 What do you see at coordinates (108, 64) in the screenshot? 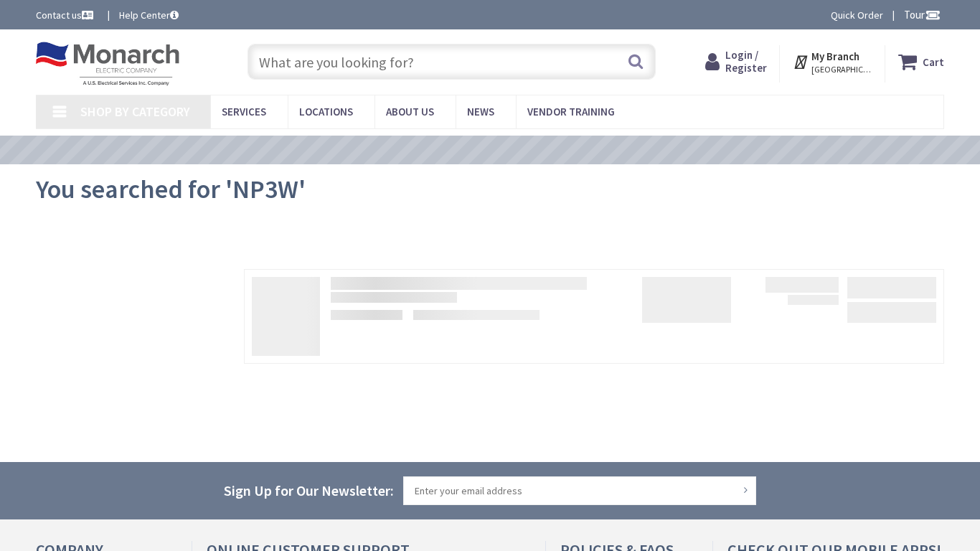
I see `img: Monarch Electric Company` at bounding box center [108, 64].